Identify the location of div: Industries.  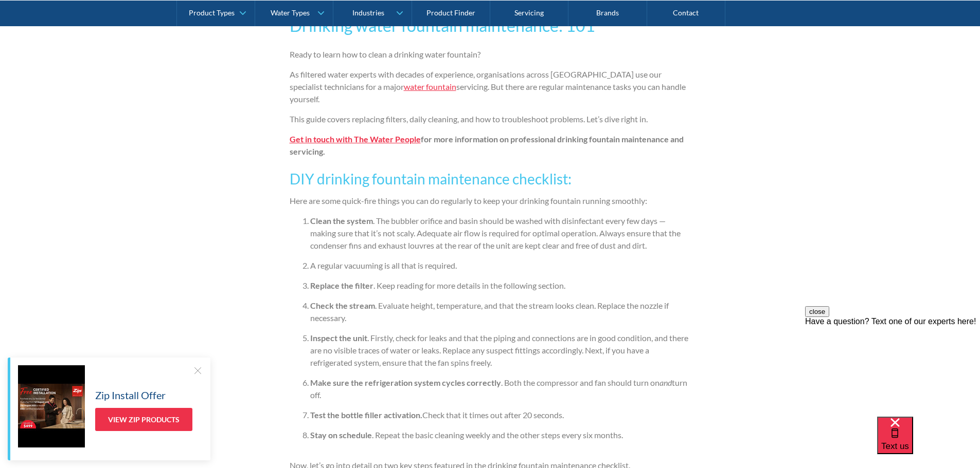
(369, 12).